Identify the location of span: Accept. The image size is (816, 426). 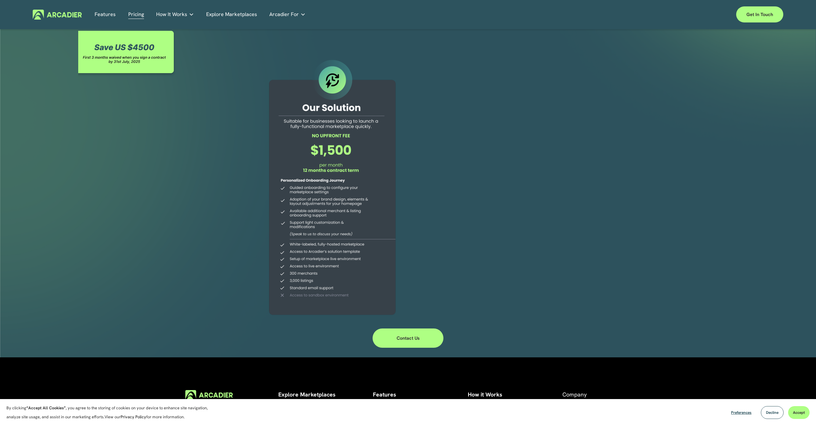
(799, 412).